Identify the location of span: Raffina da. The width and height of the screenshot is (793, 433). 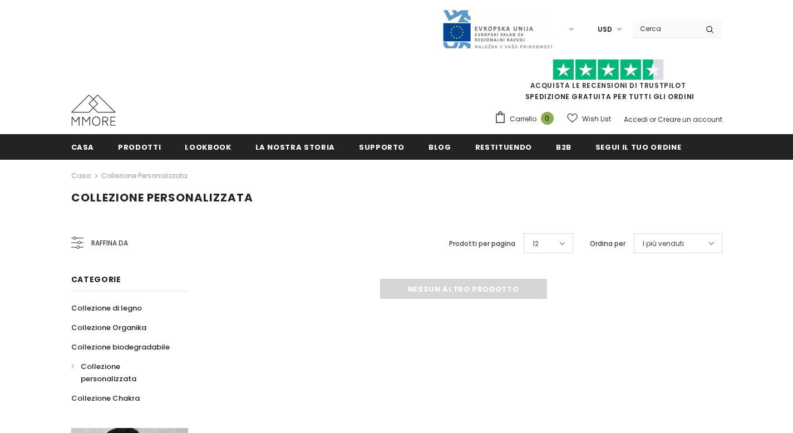
(110, 243).